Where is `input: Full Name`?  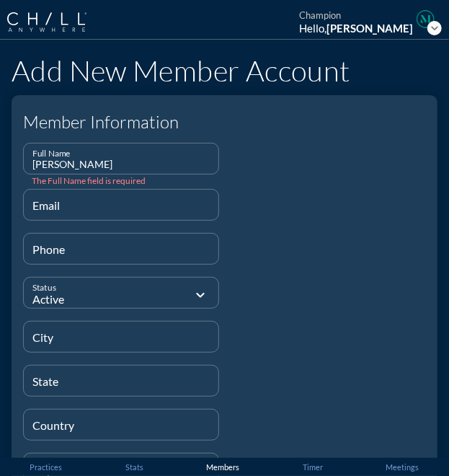 input: Full Name is located at coordinates (121, 164).